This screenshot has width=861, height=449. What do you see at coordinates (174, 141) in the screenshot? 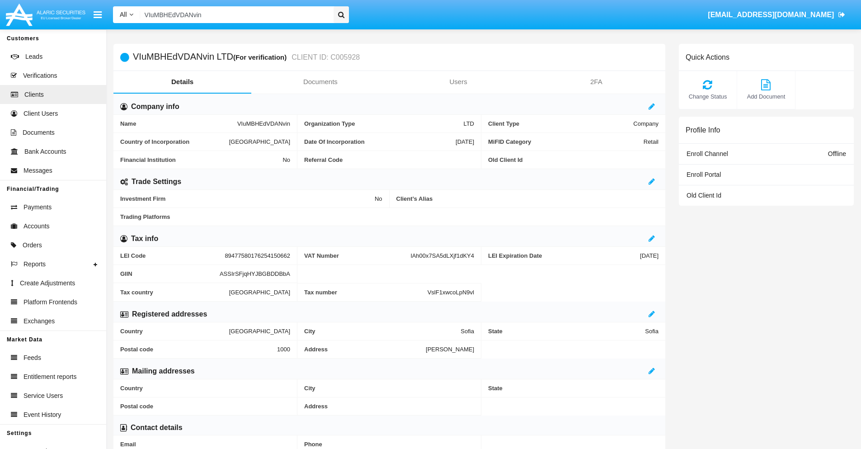
I see `span: Country of Incorporation` at bounding box center [174, 141].